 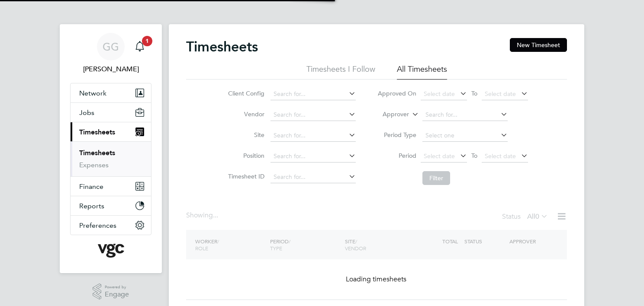 What do you see at coordinates (537, 217) in the screenshot?
I see `span: 0` at bounding box center [537, 217].